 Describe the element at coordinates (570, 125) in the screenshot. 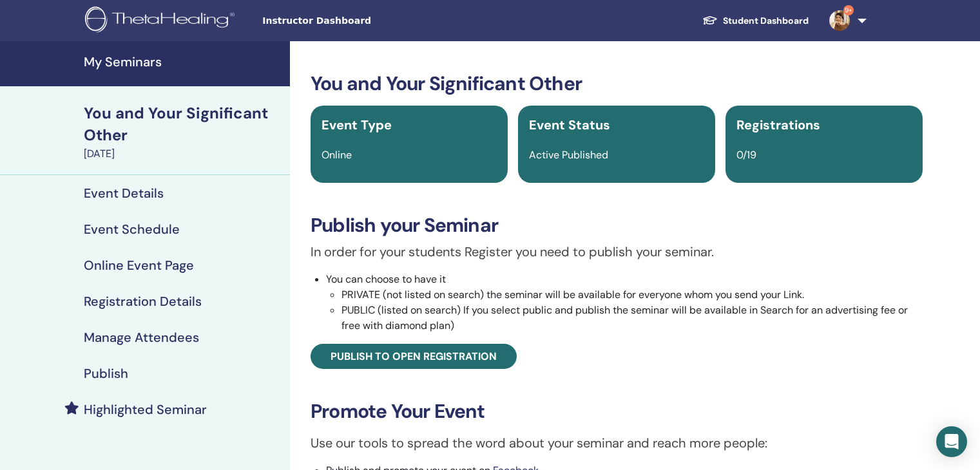

I see `span: Event Status` at that location.